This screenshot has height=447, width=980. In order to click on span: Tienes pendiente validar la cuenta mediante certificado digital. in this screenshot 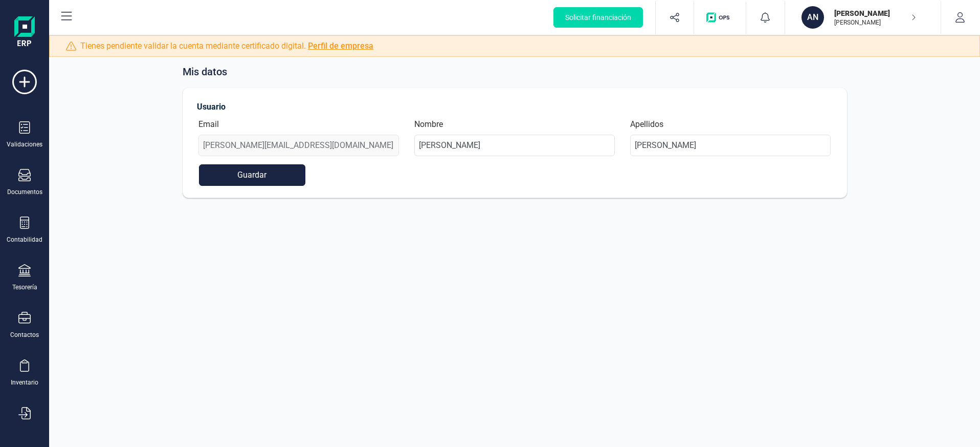, I will do `click(227, 47)`.